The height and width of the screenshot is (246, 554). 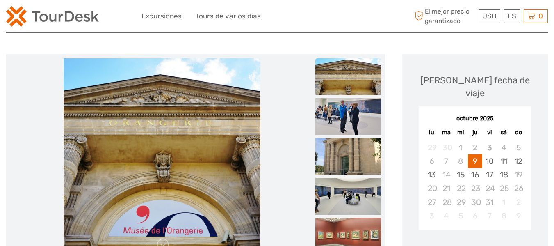 What do you see at coordinates (461, 147) in the screenshot?
I see `div: Not available miércoles, 1 de octubre de 2025` at bounding box center [461, 147].